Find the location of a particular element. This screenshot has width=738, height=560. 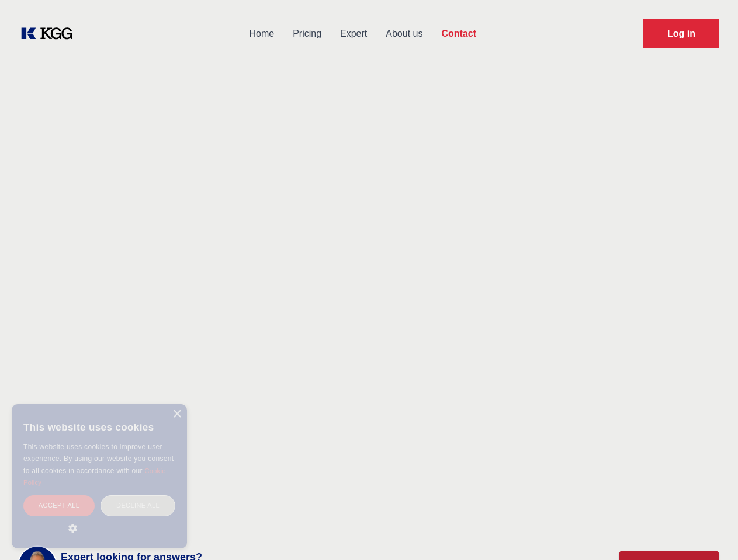

div: Accept all is located at coordinates (59, 506).